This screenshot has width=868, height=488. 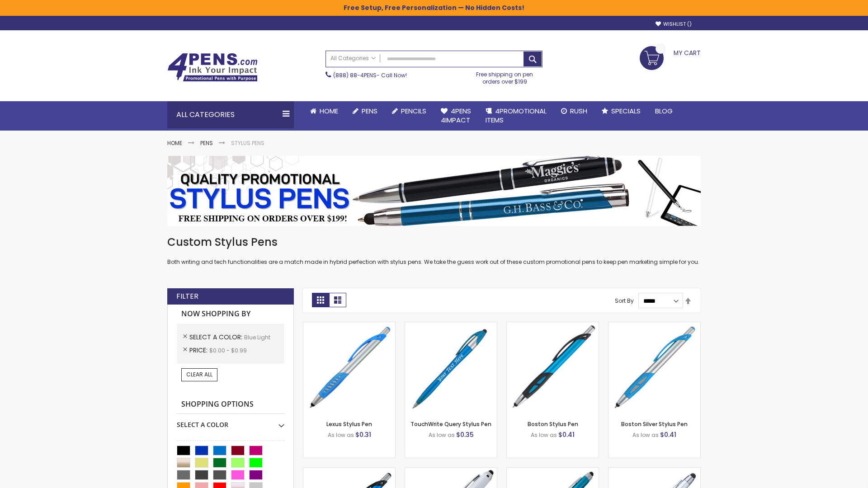 I want to click on a: Rush, so click(x=574, y=111).